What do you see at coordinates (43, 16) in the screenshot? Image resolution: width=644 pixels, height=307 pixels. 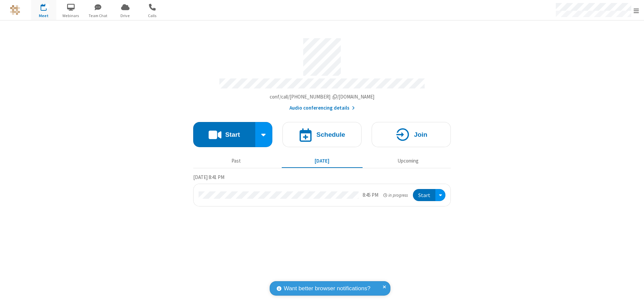 I see `span: Meet` at bounding box center [43, 16].